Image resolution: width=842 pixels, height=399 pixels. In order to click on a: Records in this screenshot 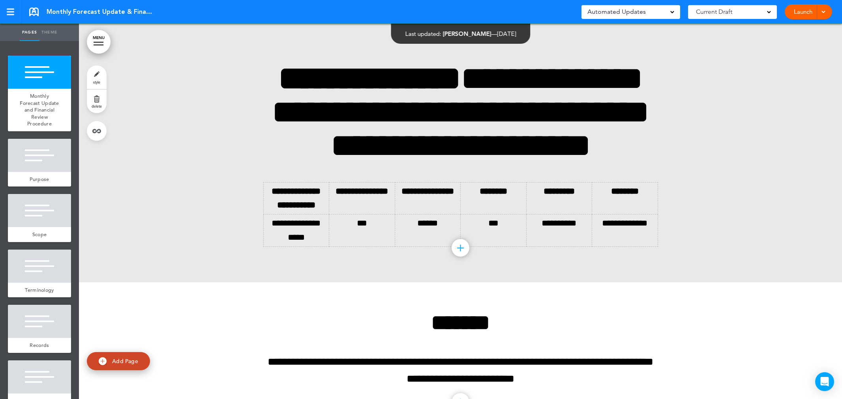, I will do `click(39, 346)`.